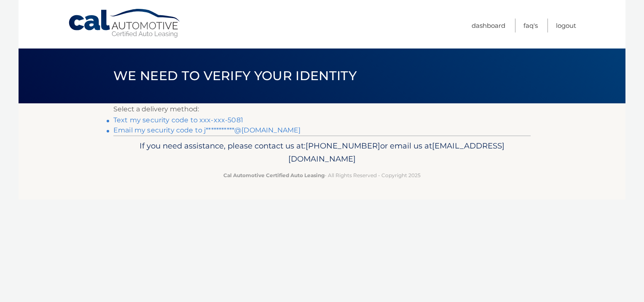 Image resolution: width=644 pixels, height=302 pixels. What do you see at coordinates (489, 25) in the screenshot?
I see `a: Dashboard` at bounding box center [489, 25].